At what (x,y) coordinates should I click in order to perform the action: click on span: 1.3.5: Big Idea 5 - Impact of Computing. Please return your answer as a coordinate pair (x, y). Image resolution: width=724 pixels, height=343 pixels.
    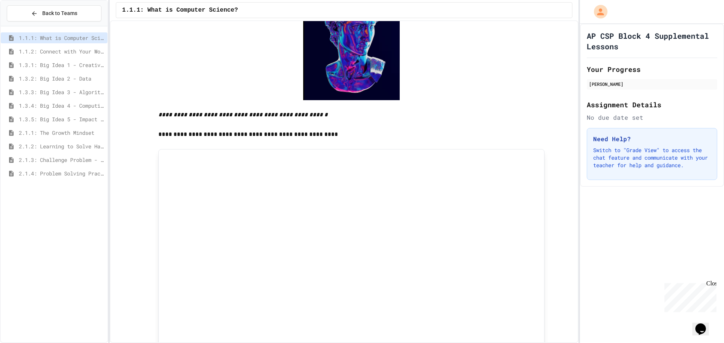
    Looking at the image, I should click on (61, 119).